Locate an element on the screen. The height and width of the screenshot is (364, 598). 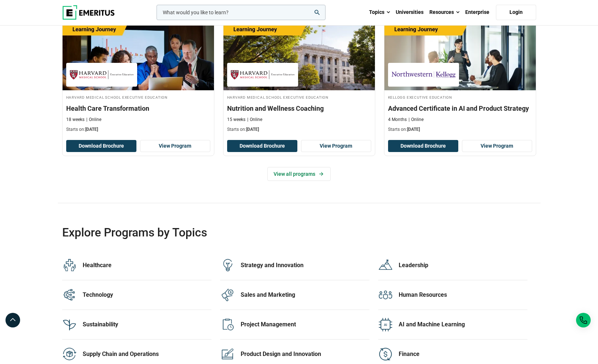
a: Login is located at coordinates (516, 13).